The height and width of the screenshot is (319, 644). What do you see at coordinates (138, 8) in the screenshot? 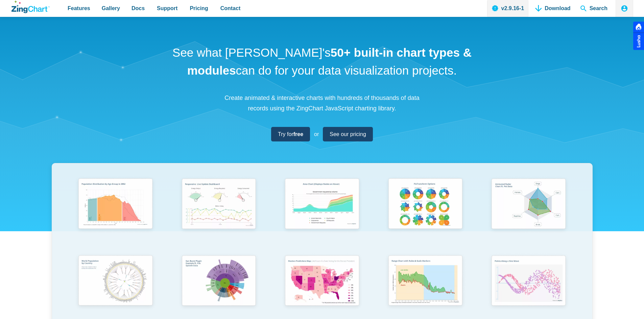
I see `span: Docs` at bounding box center [138, 8].